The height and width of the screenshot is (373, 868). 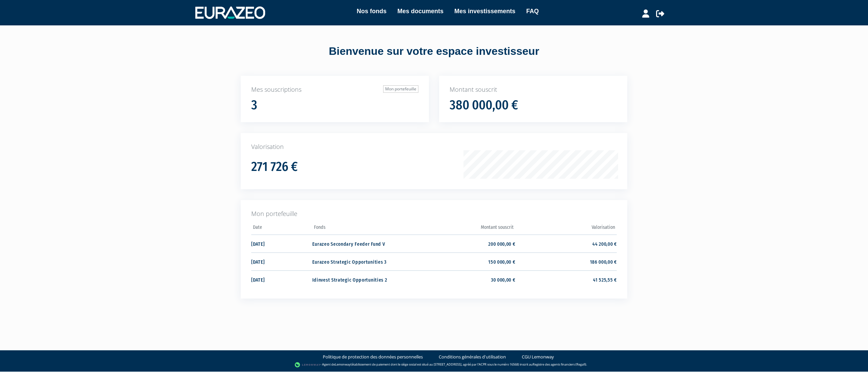 I want to click on div: Bienvenue sur votre espace investisseur, so click(x=434, y=51).